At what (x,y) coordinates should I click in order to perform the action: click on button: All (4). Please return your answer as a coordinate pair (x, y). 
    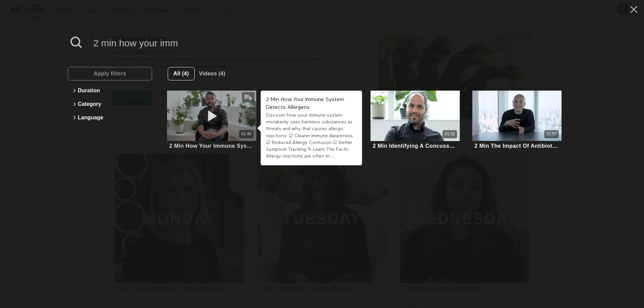
    Looking at the image, I should click on (181, 74).